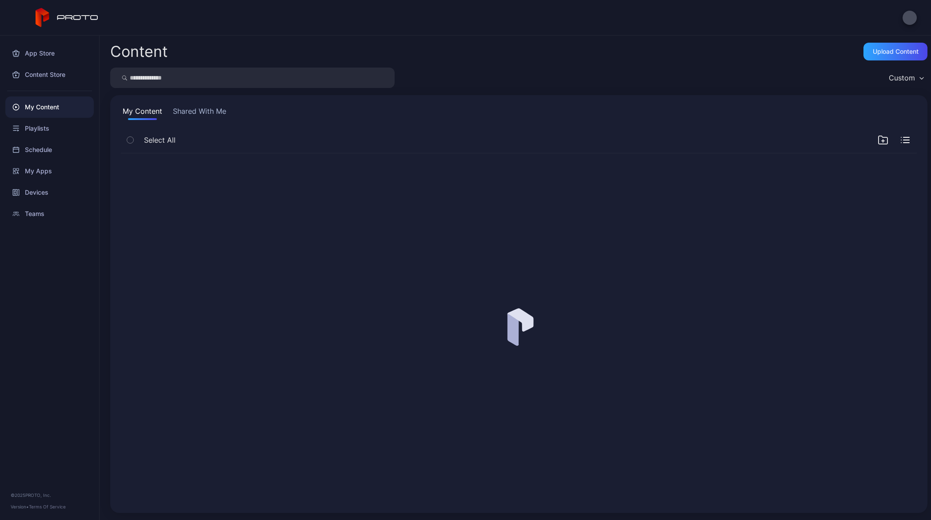 The image size is (931, 520). Describe the element at coordinates (902, 78) in the screenshot. I see `div: Custom` at that location.